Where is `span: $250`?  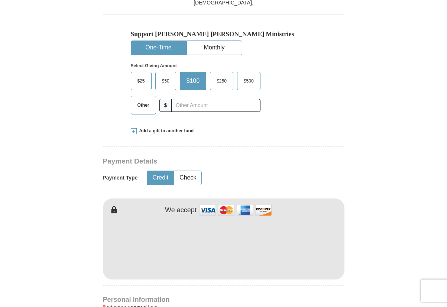
span: $250 is located at coordinates (221, 81).